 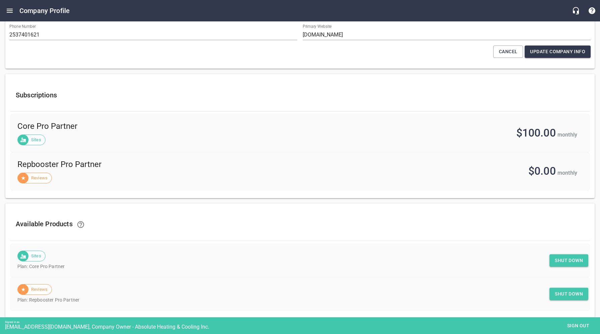 I want to click on button: Sign out, so click(x=578, y=326).